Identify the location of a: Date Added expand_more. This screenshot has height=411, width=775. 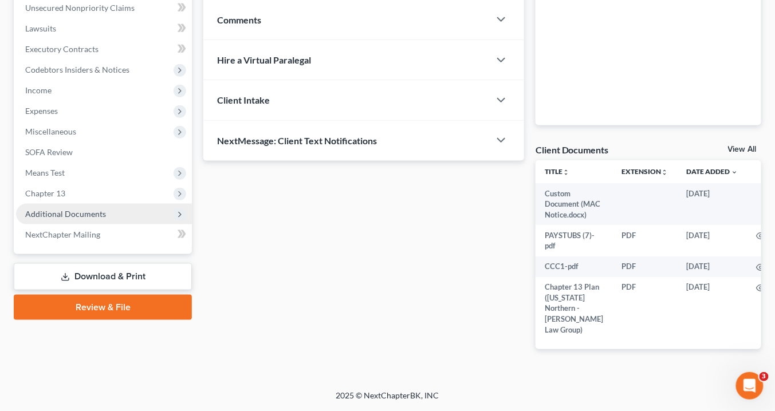
(712, 171).